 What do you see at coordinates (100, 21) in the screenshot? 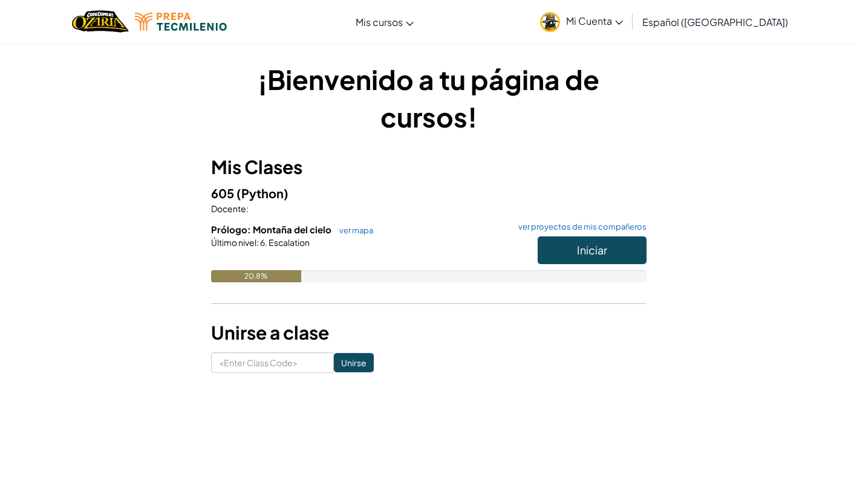
I see `a: Ozaria by CodeCombat logo` at bounding box center [100, 21].